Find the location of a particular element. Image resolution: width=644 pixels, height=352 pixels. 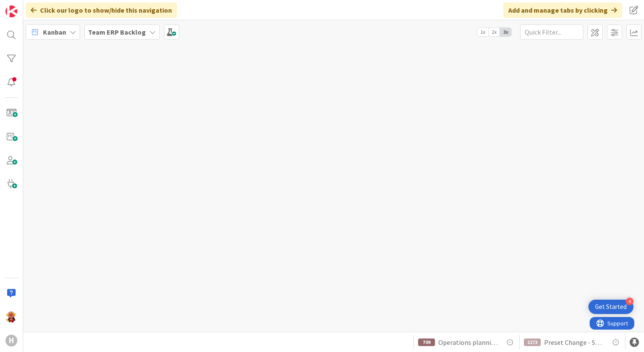

span: Kanban is located at coordinates (54, 32).